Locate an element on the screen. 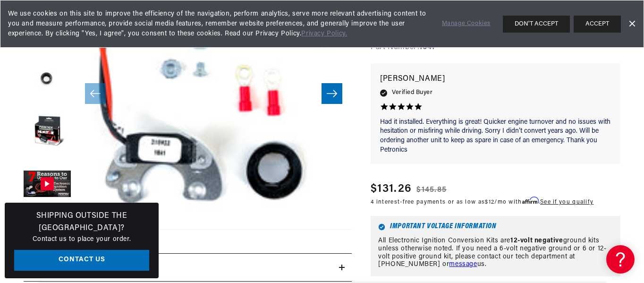 The width and height of the screenshot is (644, 283). a: See if you qualify - Learn more about Affirm Financing (opens in modal) is located at coordinates (567, 202).